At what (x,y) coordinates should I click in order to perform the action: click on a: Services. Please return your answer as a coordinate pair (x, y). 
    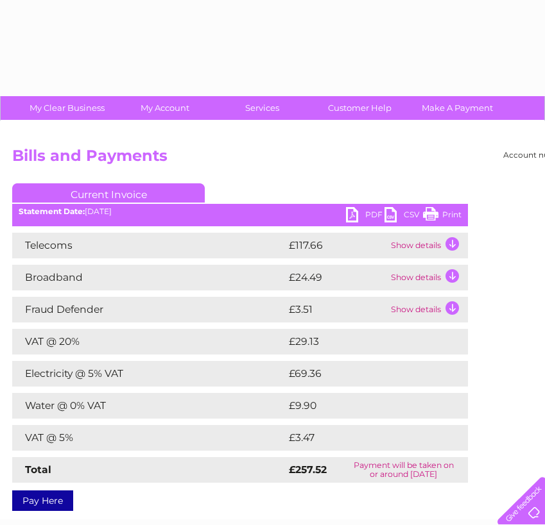
    Looking at the image, I should click on (262, 108).